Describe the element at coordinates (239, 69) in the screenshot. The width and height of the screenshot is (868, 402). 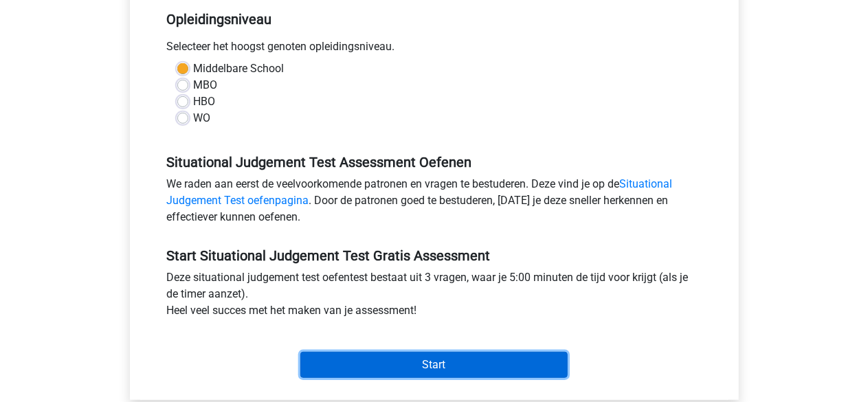
I see `label: Middelbare School` at that location.